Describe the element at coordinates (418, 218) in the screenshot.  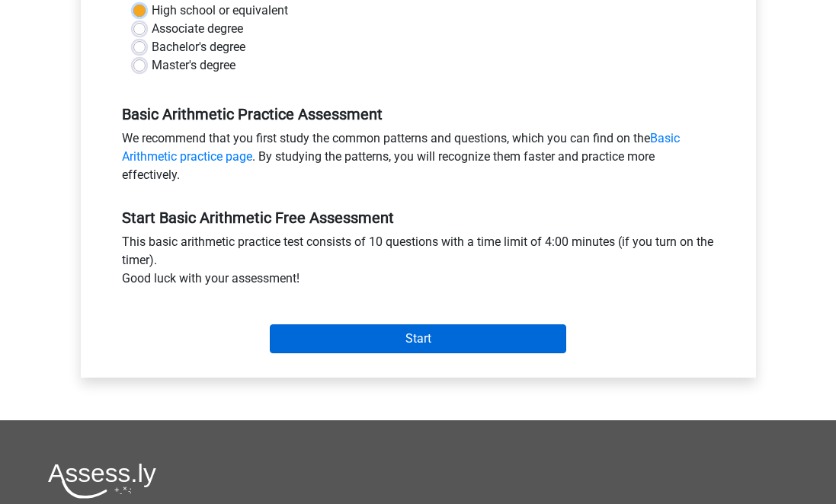
I see `h5: Start Basic Arithmetic Free Assessment` at that location.